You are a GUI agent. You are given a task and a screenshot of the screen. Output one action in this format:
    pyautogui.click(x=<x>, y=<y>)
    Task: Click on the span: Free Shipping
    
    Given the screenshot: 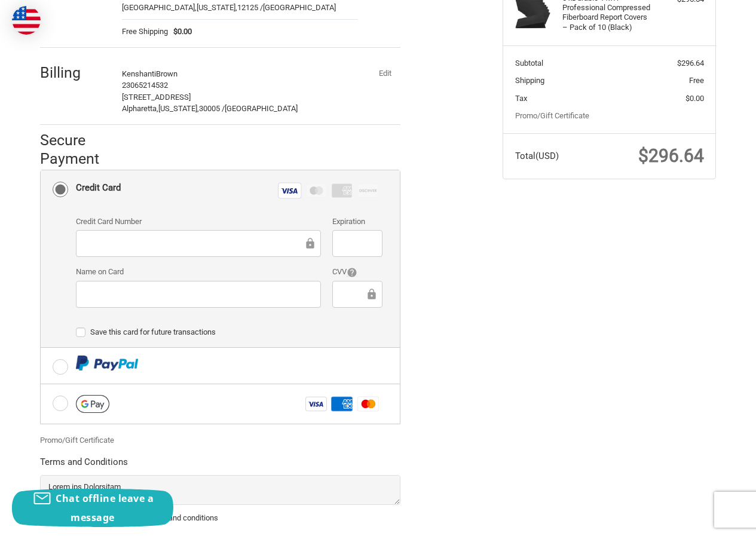 What is the action you would take?
    pyautogui.click(x=145, y=32)
    